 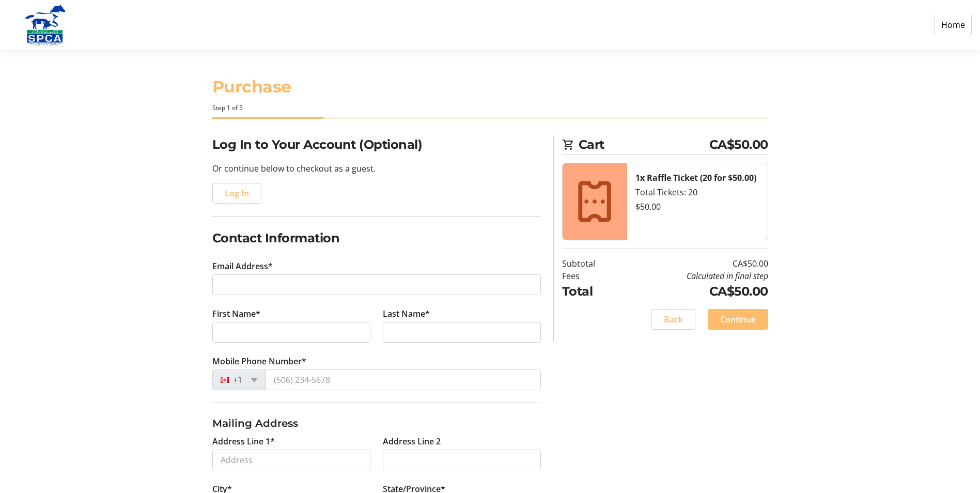 I want to click on label: Email Address*, so click(x=242, y=267).